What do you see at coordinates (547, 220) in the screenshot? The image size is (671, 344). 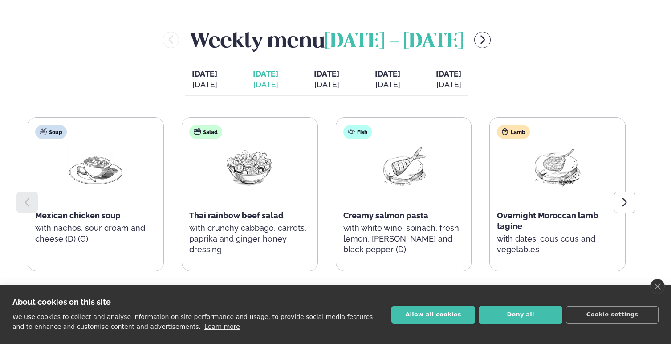 I see `span: Overnight Moroccan lamb tagine` at bounding box center [547, 220].